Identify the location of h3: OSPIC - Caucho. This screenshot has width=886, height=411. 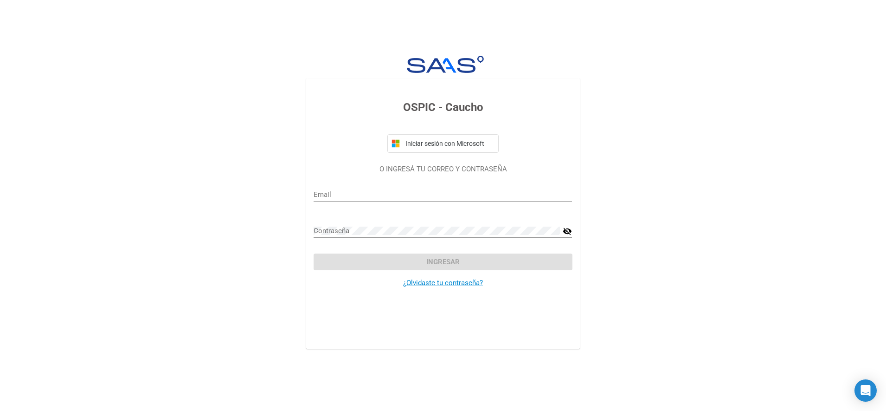
(443, 107).